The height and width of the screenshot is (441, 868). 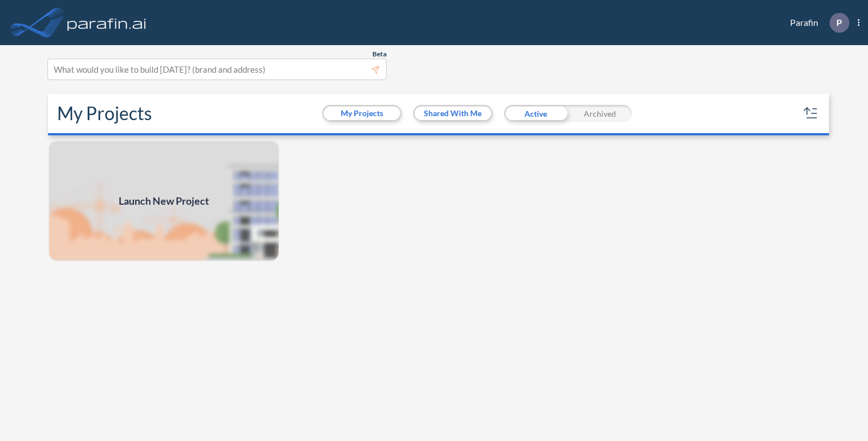 I want to click on h2: My Projects, so click(x=105, y=114).